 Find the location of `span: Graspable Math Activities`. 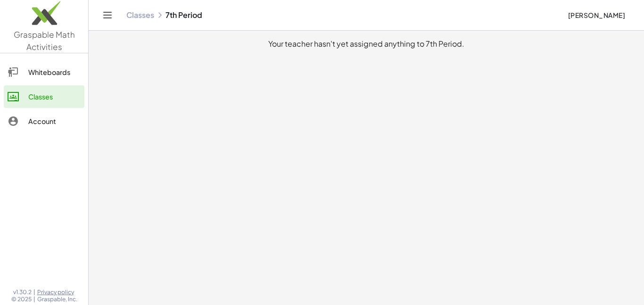

span: Graspable Math Activities is located at coordinates (45, 40).